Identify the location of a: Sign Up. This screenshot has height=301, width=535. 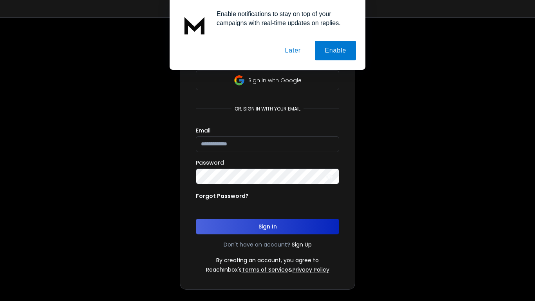
(301, 244).